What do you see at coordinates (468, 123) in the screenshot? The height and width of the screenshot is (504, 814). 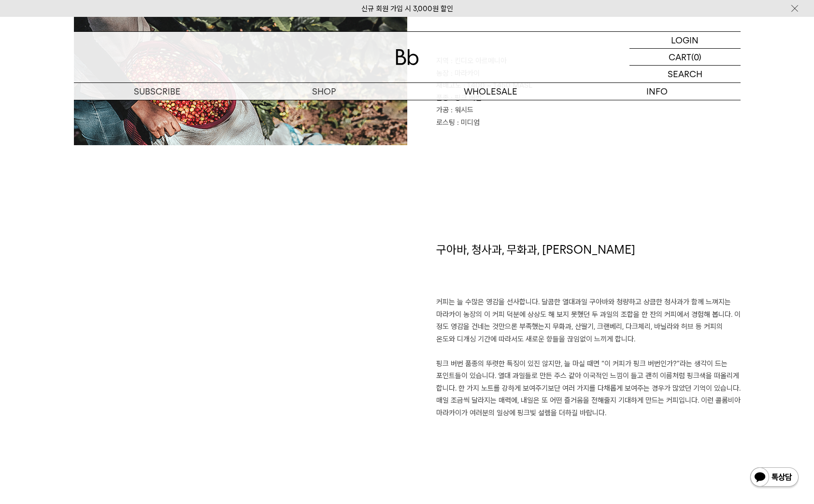 I see `span: : 미디엄` at bounding box center [468, 123].